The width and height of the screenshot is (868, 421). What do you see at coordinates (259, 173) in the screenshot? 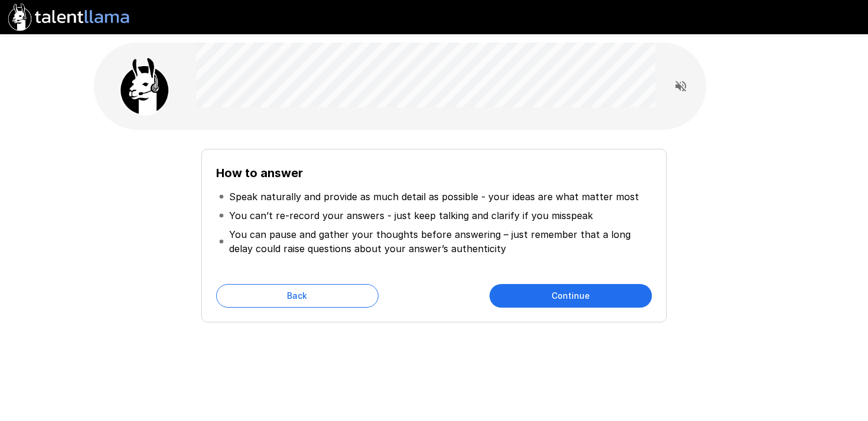
I see `b: How to answer` at bounding box center [259, 173].